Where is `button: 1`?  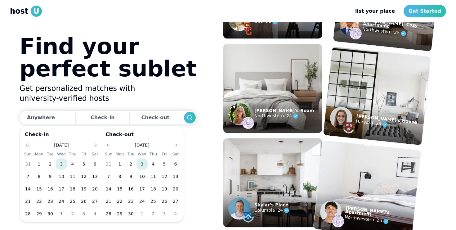
button: 1 is located at coordinates (61, 214).